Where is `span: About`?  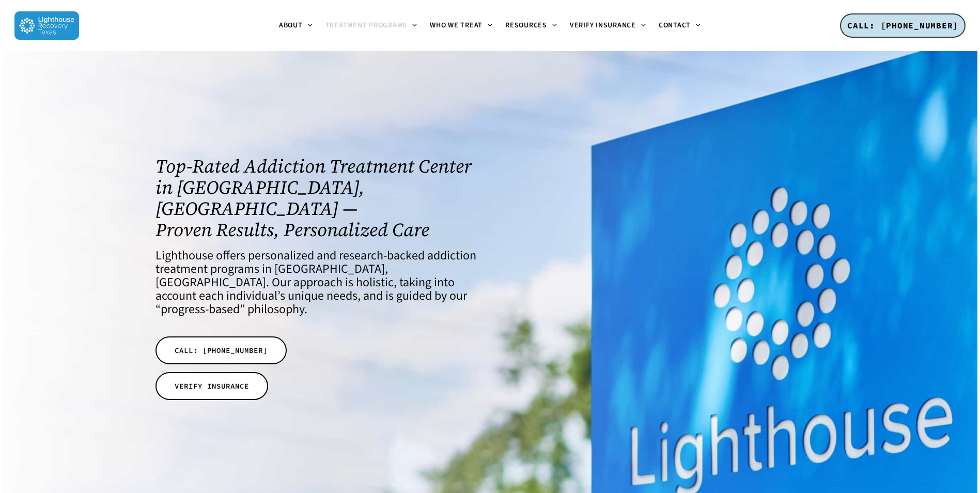
span: About is located at coordinates (291, 25).